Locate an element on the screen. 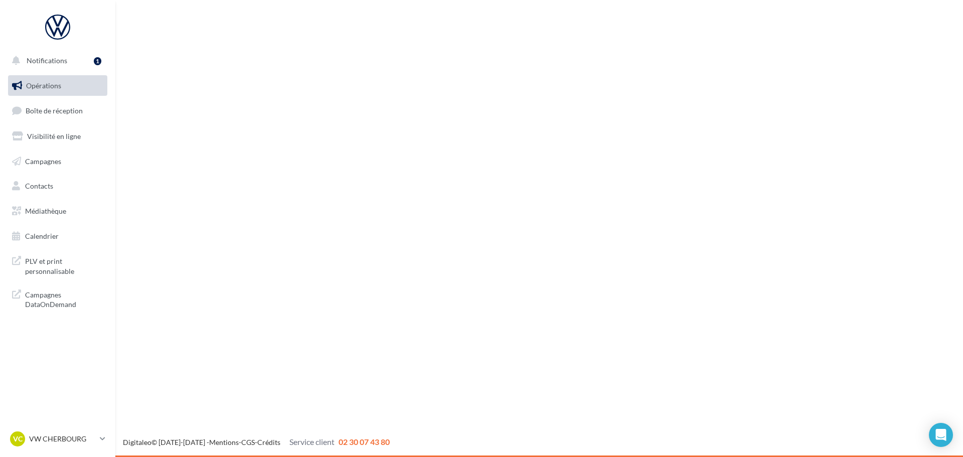 The image size is (963, 457). span: Calendrier is located at coordinates (42, 236).